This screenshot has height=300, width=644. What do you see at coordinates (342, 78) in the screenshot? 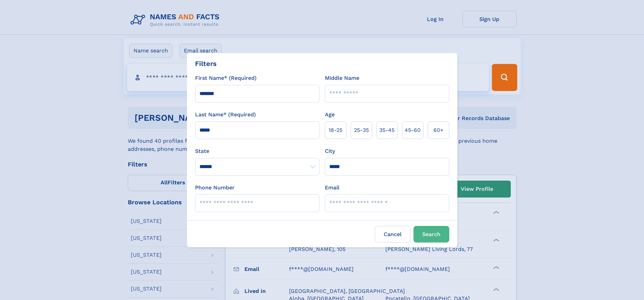
I see `label: Middle Name` at bounding box center [342, 78].